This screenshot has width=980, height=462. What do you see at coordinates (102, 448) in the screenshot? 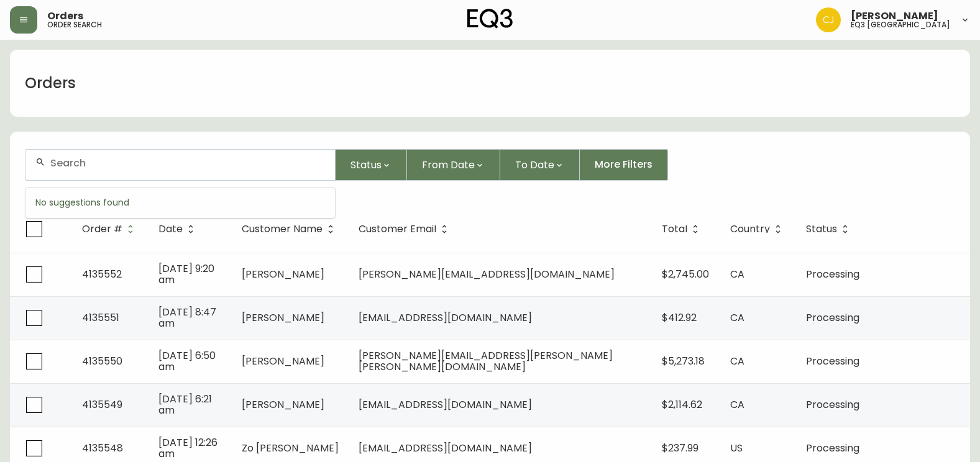
I see `span: 4135548` at bounding box center [102, 448].